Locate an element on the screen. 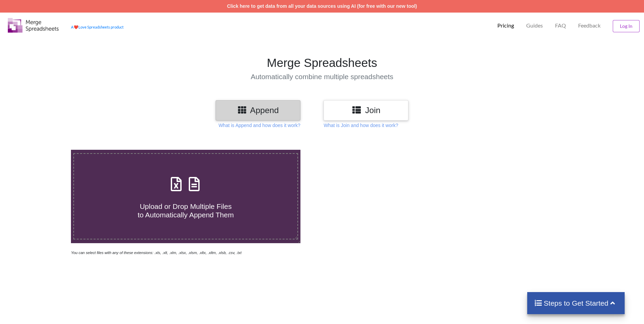 The image size is (644, 324). span: Upload or Drop Multiple Files to Automatically Append Them is located at coordinates (185, 211).